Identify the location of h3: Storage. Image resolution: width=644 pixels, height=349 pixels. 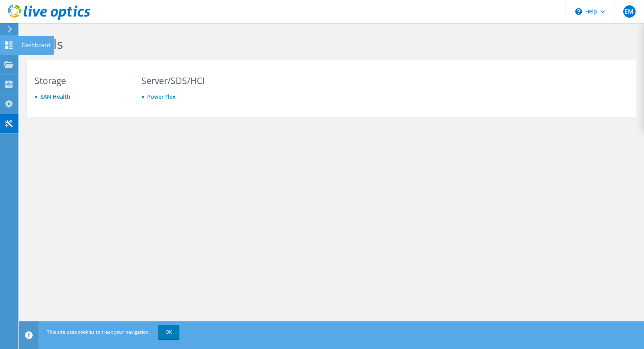
(81, 81).